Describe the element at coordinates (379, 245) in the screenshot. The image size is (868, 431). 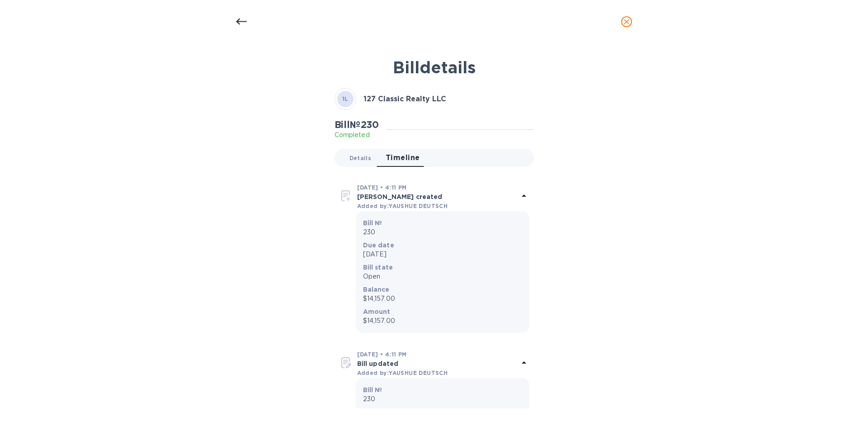
I see `b: Due date` at that location.